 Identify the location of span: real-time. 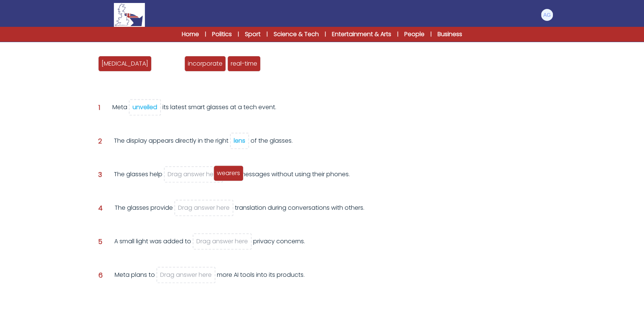
(244, 63).